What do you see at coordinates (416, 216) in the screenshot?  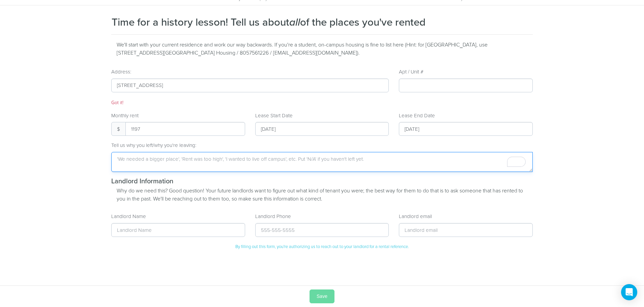 I see `label: Landlord email` at bounding box center [416, 216].